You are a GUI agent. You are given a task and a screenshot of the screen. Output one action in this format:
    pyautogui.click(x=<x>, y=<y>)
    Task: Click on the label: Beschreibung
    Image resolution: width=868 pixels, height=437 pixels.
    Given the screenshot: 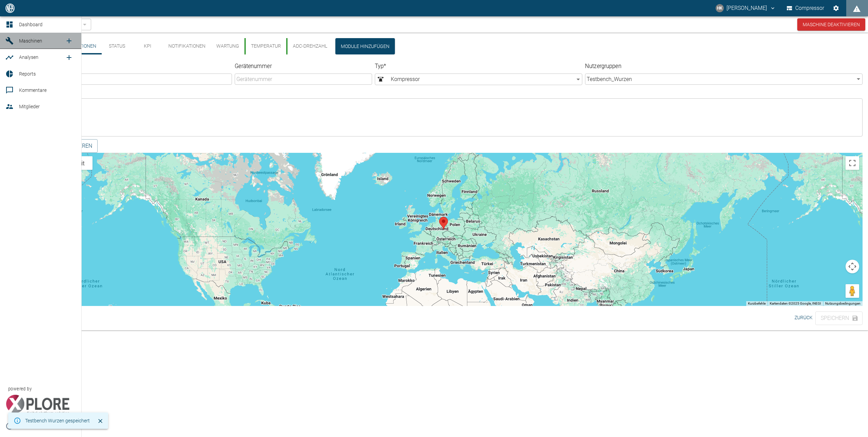 What is the action you would take?
    pyautogui.click(x=339, y=91)
    